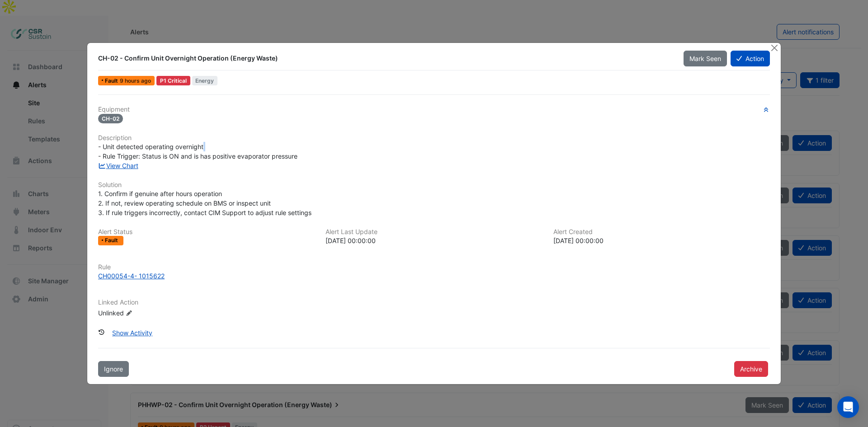 Image resolution: width=868 pixels, height=427 pixels. I want to click on h6: Linked Action, so click(434, 302).